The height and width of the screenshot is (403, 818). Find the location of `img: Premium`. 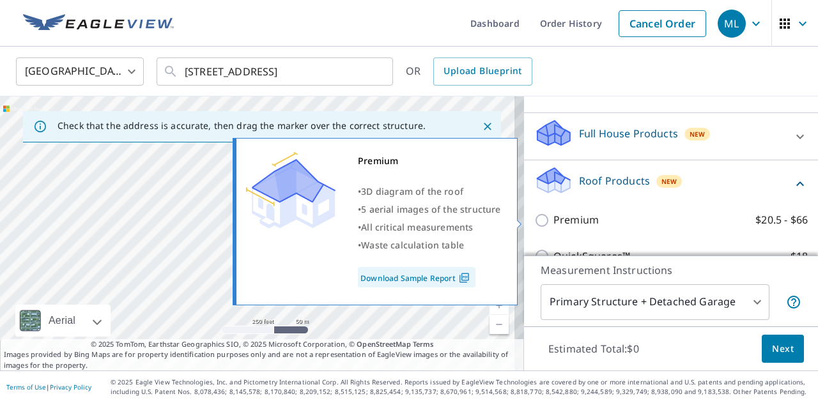

img: Premium is located at coordinates (291, 190).